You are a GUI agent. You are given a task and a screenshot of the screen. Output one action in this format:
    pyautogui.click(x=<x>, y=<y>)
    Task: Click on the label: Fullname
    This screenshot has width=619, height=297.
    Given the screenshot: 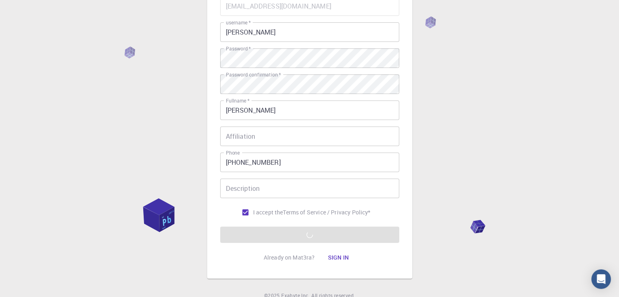 What is the action you would take?
    pyautogui.click(x=238, y=101)
    